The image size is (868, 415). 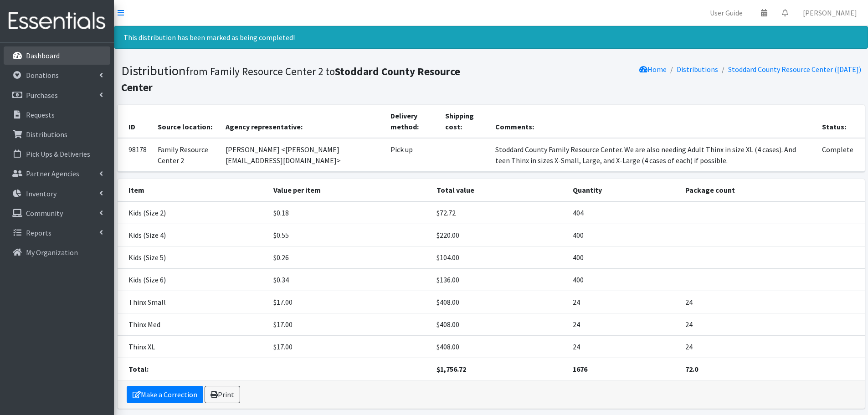 I want to click on a: Pick Ups & Deliveries, so click(x=57, y=154).